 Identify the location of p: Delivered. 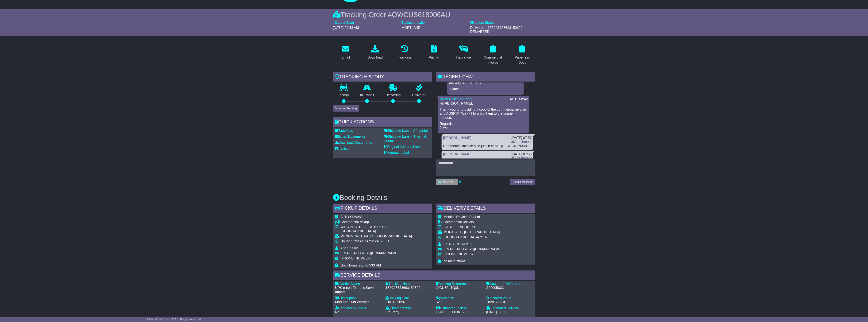
(419, 95).